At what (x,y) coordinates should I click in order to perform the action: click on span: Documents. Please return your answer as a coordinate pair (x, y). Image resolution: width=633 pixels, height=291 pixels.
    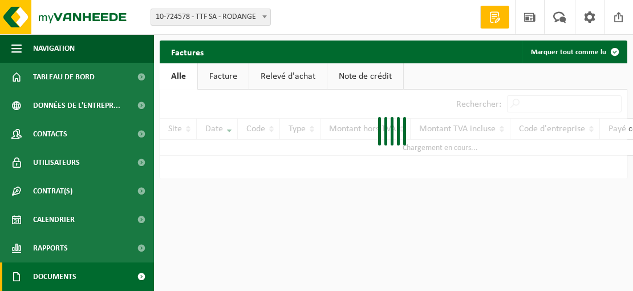
    Looking at the image, I should click on (55, 276).